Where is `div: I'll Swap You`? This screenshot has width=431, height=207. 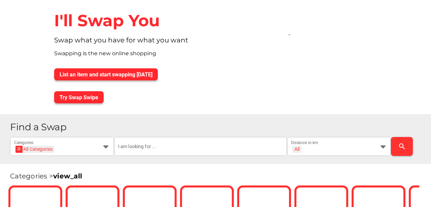
div: I'll Swap You is located at coordinates (132, 21).